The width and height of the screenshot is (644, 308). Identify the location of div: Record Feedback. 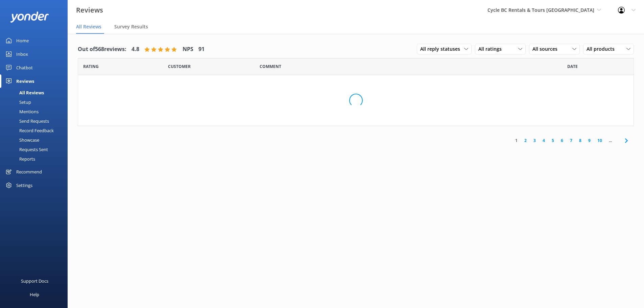
(29, 130).